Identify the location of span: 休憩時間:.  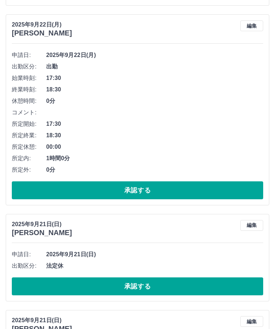
(29, 101).